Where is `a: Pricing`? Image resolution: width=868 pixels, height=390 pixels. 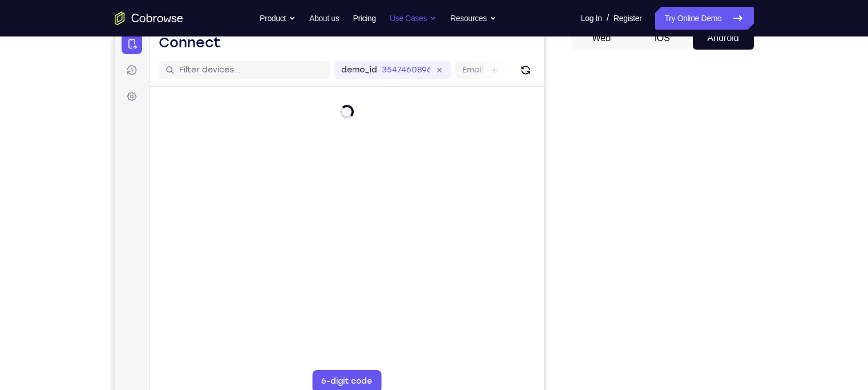
a: Pricing is located at coordinates (364, 18).